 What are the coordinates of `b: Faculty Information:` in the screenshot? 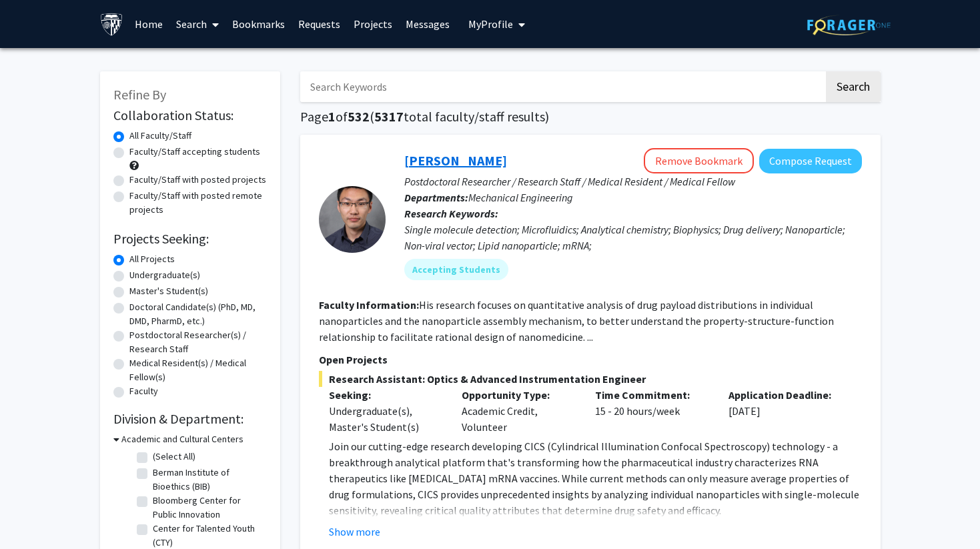 It's located at (369, 305).